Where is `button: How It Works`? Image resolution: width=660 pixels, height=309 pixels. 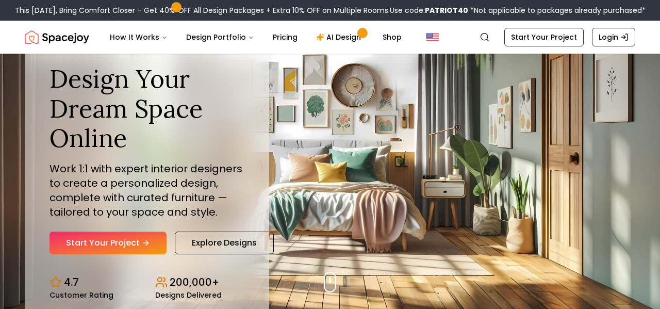 button: How It Works is located at coordinates (139, 37).